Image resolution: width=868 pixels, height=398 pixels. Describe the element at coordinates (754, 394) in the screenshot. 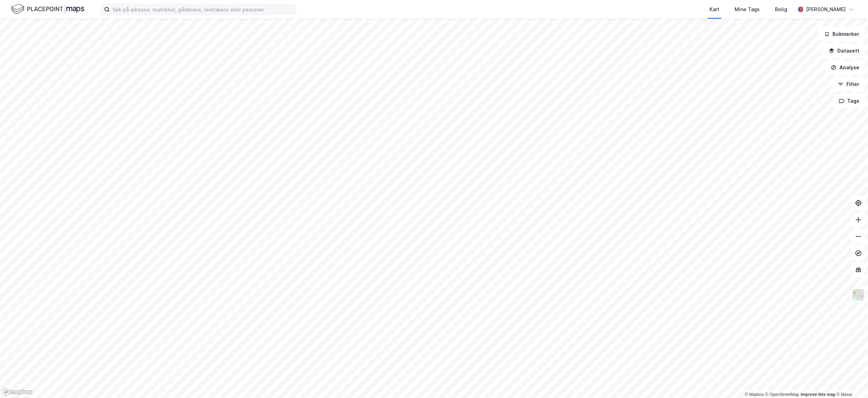

I see `a: Mapbox` at that location.